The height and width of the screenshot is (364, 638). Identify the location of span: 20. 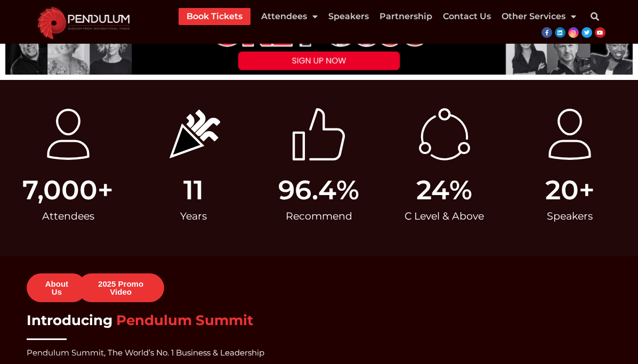
(562, 190).